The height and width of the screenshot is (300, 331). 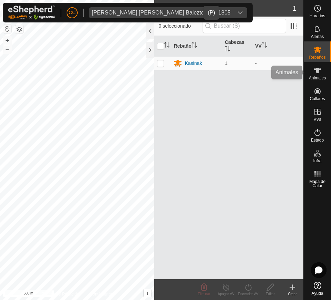 What do you see at coordinates (204, 293) in the screenshot?
I see `span: Eliminar` at bounding box center [204, 293].